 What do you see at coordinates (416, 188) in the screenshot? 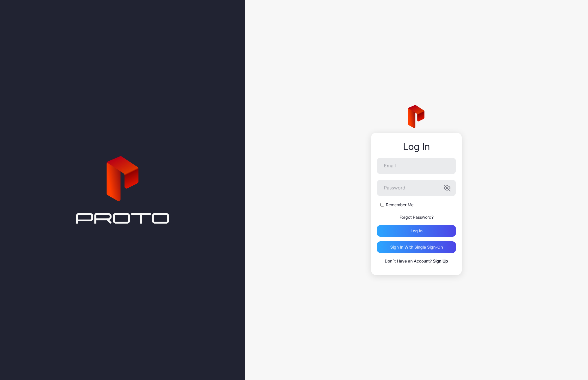
I see `input: Password` at bounding box center [416, 188].